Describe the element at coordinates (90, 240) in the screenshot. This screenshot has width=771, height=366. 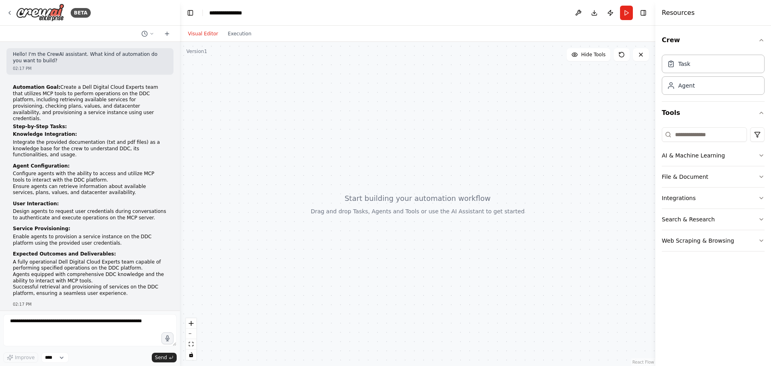
I see `li: Enable agents to provision a service instance on the DDC platform using the provided user credent...` at that location.